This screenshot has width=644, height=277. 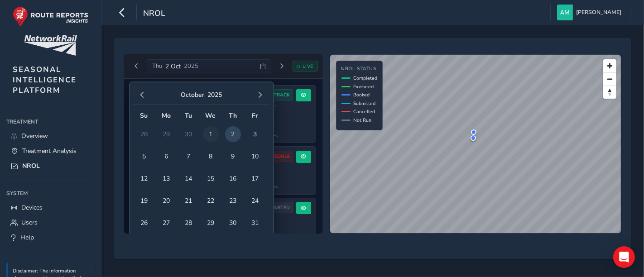 What do you see at coordinates (233, 134) in the screenshot?
I see `span: 2` at bounding box center [233, 134].